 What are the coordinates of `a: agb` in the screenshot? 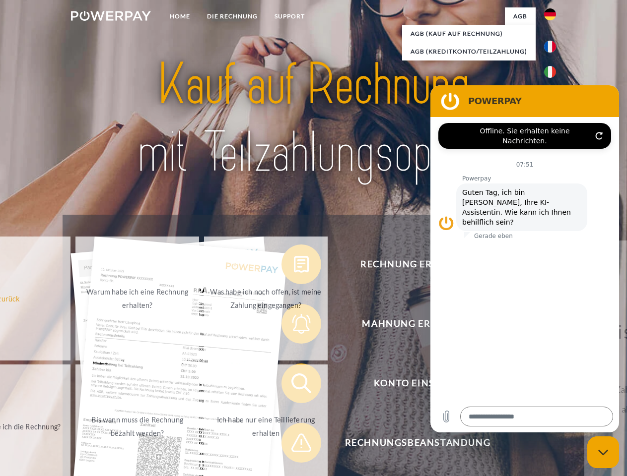 It's located at (520, 16).